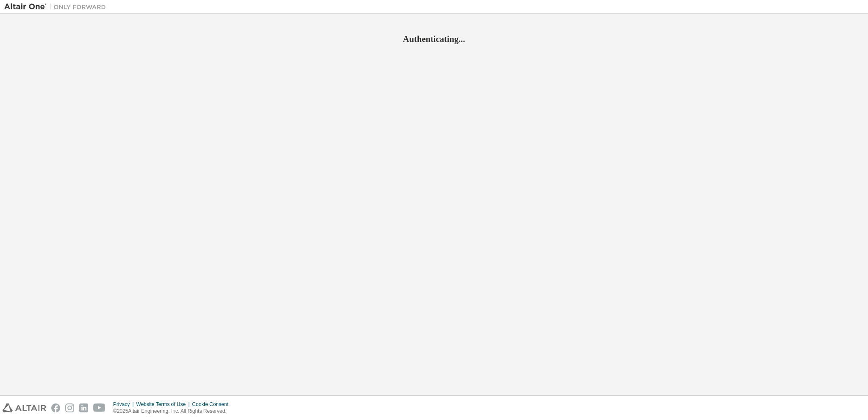  Describe the element at coordinates (24, 408) in the screenshot. I see `img: altair_logo.svg` at that location.